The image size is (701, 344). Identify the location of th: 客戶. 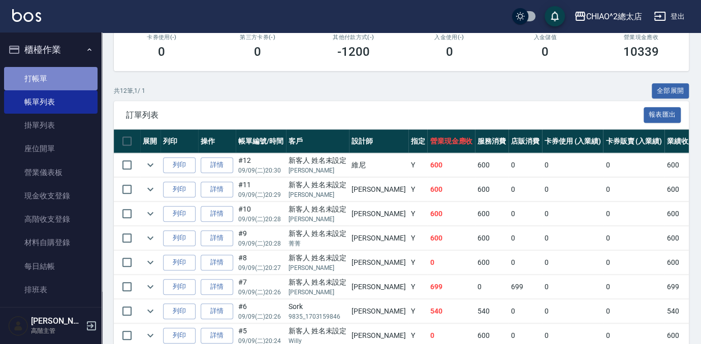
(317, 141).